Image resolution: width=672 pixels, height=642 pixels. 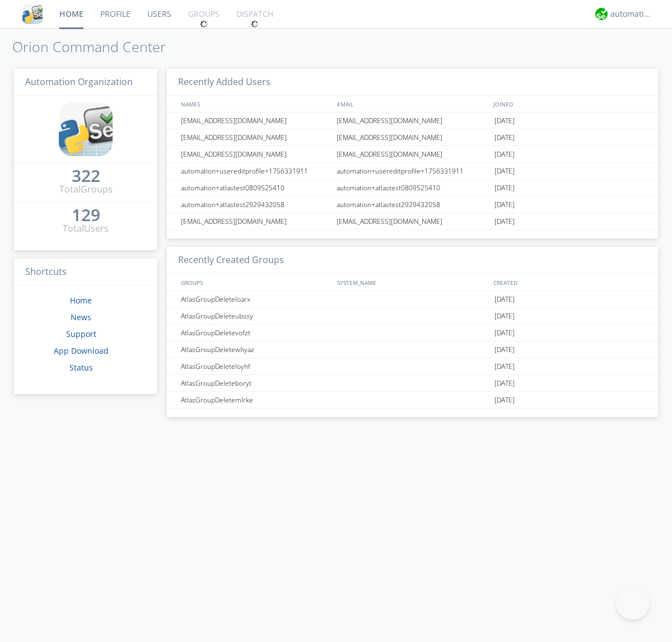 What do you see at coordinates (631, 14) in the screenshot?
I see `div: automation+atlas` at bounding box center [631, 14].